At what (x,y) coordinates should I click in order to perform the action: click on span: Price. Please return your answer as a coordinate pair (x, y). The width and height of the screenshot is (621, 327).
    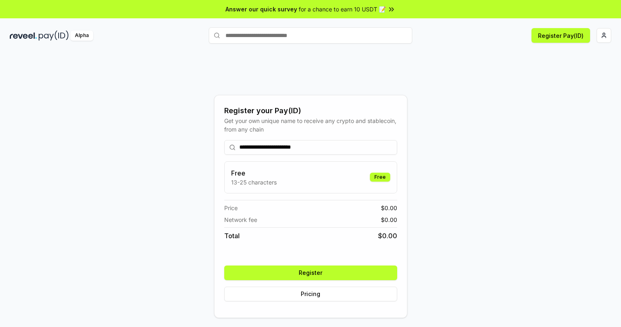
    Looking at the image, I should click on (231, 207).